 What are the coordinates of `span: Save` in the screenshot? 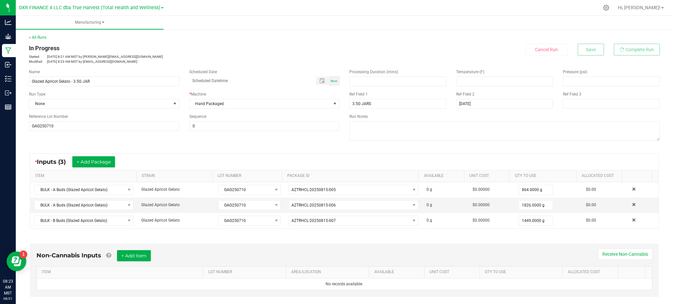 It's located at (591, 50).